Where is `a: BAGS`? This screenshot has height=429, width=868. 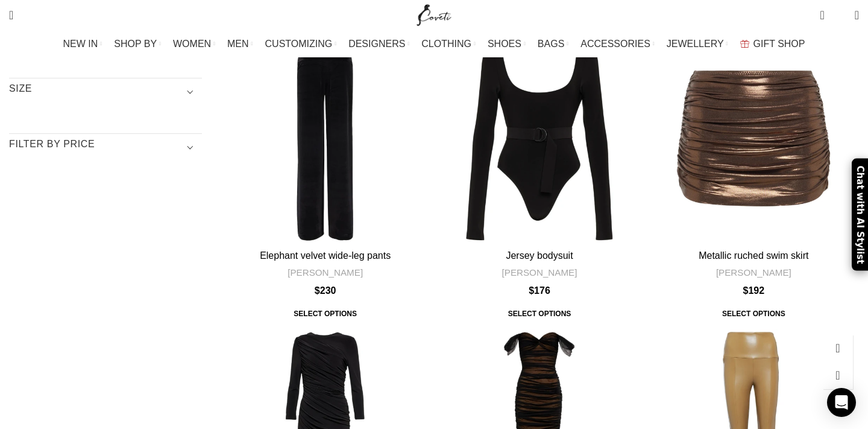 a: BAGS is located at coordinates (553, 44).